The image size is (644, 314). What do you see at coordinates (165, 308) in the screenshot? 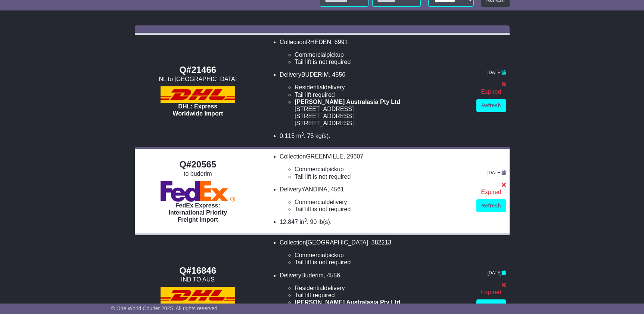
I see `span: © One World Courier 2025. All rights reserved.` at bounding box center [165, 308].